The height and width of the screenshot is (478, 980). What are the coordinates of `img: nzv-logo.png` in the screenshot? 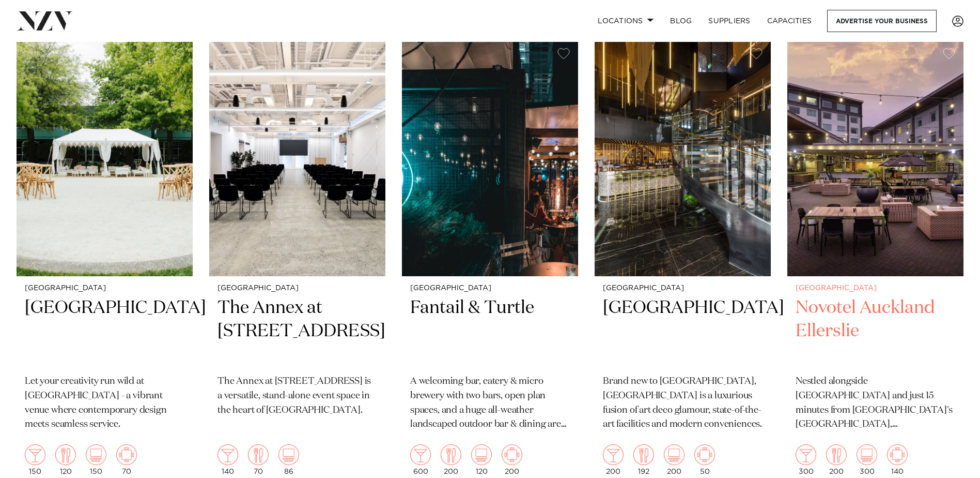 It's located at (44, 21).